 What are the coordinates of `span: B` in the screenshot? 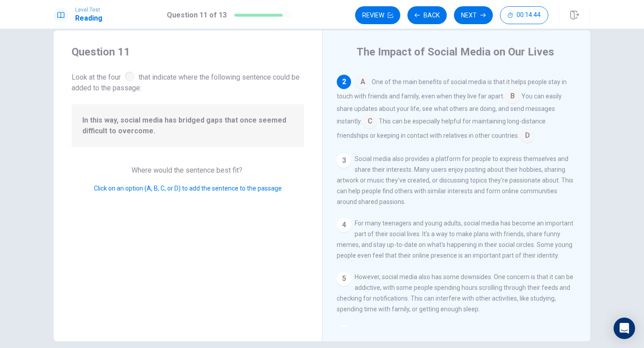 It's located at (513, 96).